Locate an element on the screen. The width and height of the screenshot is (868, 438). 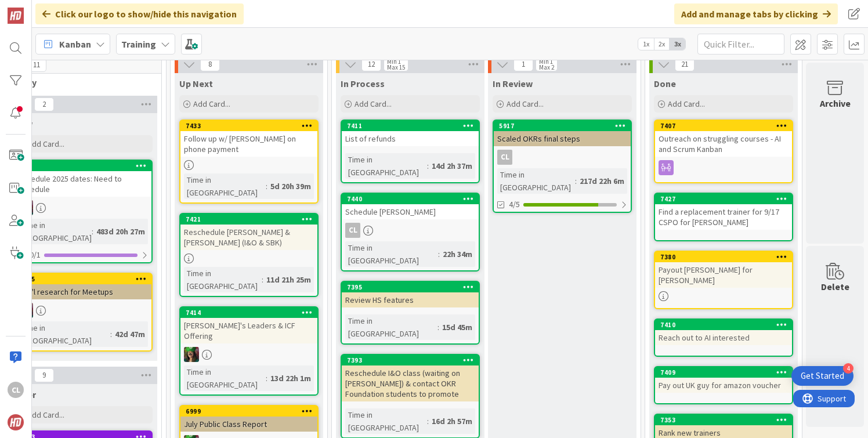
span: 4/5 is located at coordinates (514, 204).